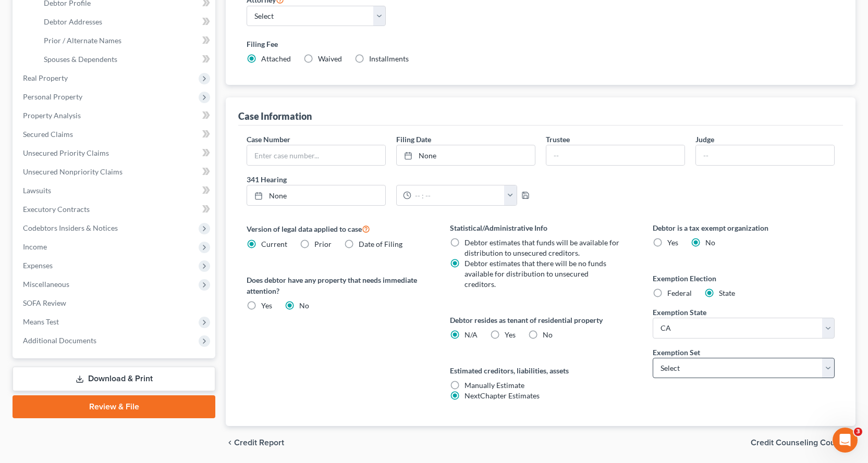 The height and width of the screenshot is (463, 868). Describe the element at coordinates (255, 443) in the screenshot. I see `button: chevron_left Credit Report` at that location.